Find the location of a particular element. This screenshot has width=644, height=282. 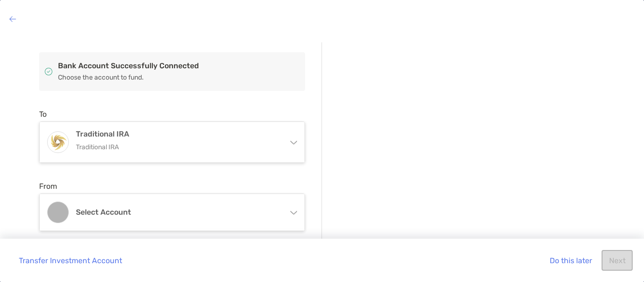

label: From is located at coordinates (48, 186).